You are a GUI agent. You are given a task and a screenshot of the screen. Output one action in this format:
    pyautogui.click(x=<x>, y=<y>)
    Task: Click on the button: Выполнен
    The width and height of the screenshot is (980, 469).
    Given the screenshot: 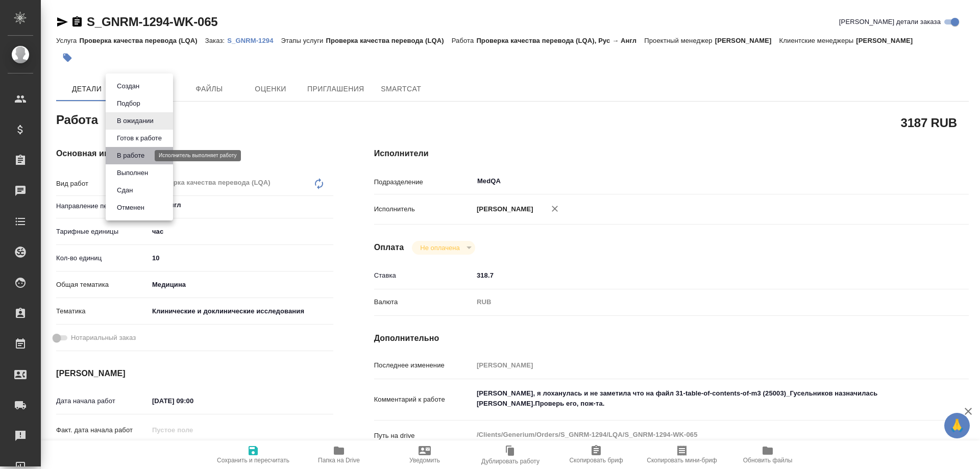 What is the action you would take?
    pyautogui.click(x=132, y=173)
    